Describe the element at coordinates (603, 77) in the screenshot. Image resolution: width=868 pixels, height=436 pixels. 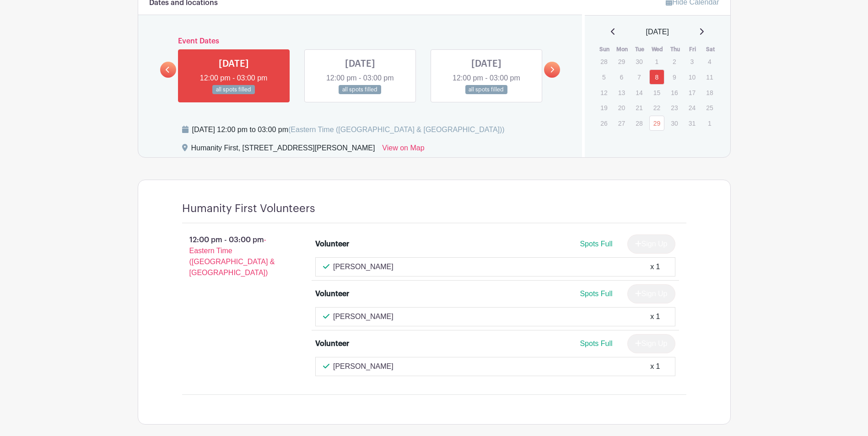
I see `p: 5` at that location.